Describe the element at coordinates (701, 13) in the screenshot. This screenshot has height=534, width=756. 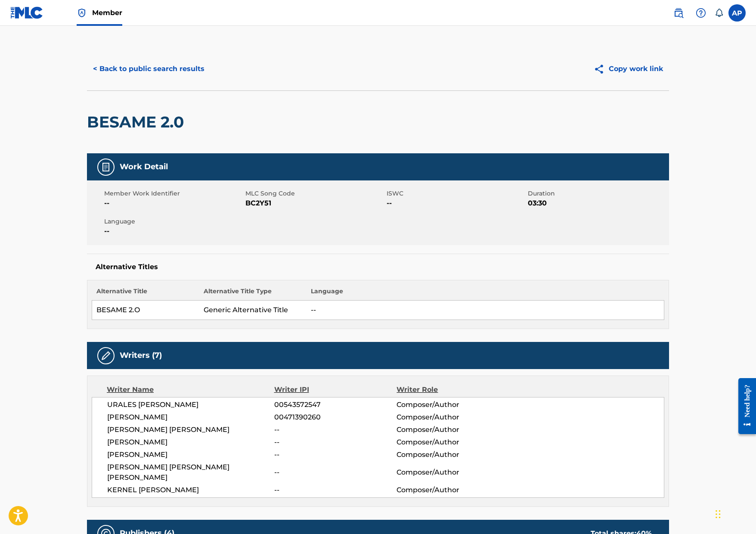
I see `img: help` at that location.